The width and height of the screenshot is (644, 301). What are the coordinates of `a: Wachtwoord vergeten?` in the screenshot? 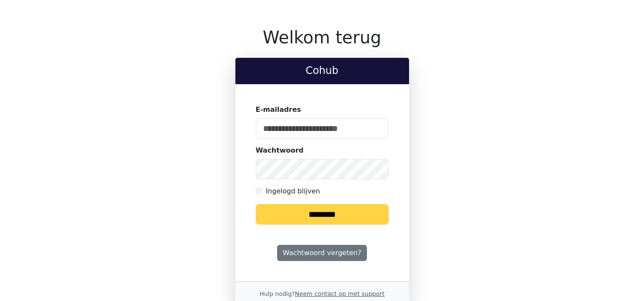 It's located at (322, 253).